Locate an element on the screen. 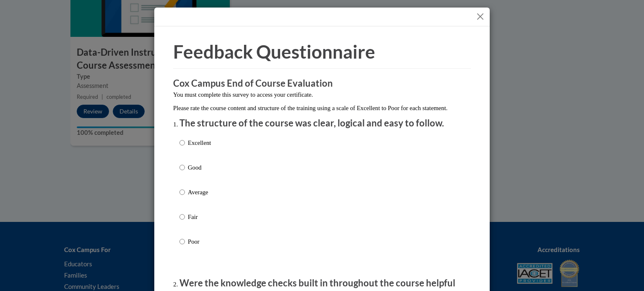  p: Please rate the course content and structure of the training using a scale of Excellent to Poor f... is located at coordinates (322, 108).